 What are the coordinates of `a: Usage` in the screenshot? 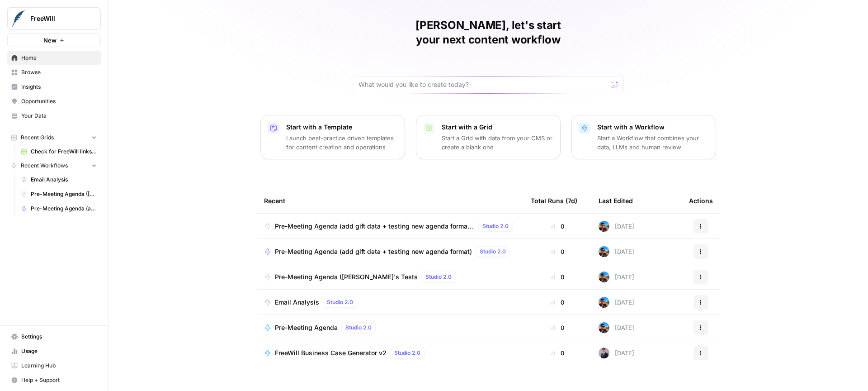 It's located at (54, 351).